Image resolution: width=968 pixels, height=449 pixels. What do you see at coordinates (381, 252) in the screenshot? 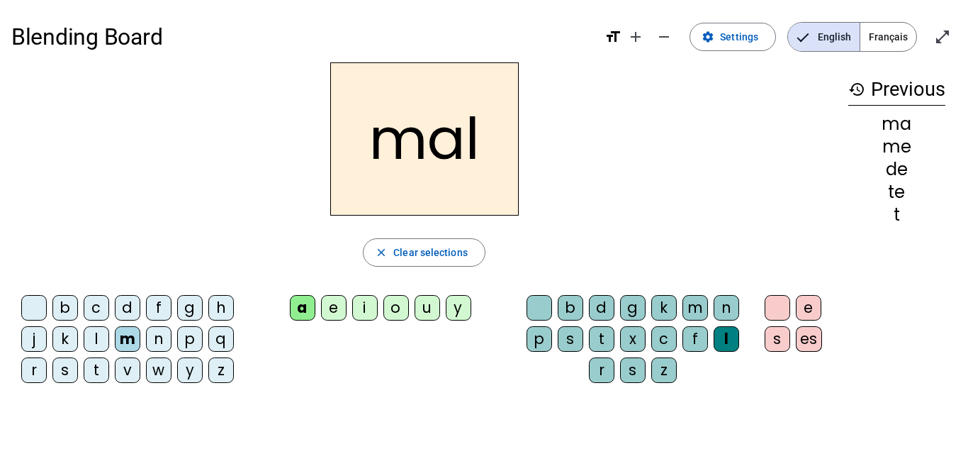
I see `mat-icon: close` at bounding box center [381, 252].